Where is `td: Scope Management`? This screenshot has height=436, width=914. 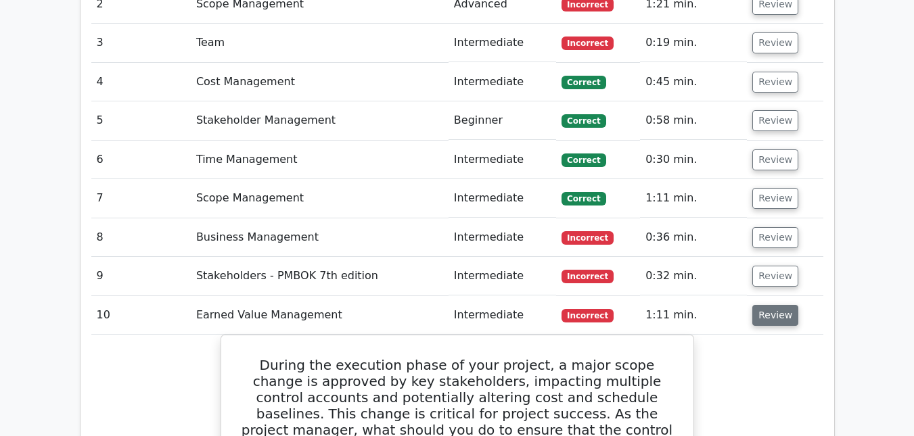 td: Scope Management is located at coordinates (319, 198).